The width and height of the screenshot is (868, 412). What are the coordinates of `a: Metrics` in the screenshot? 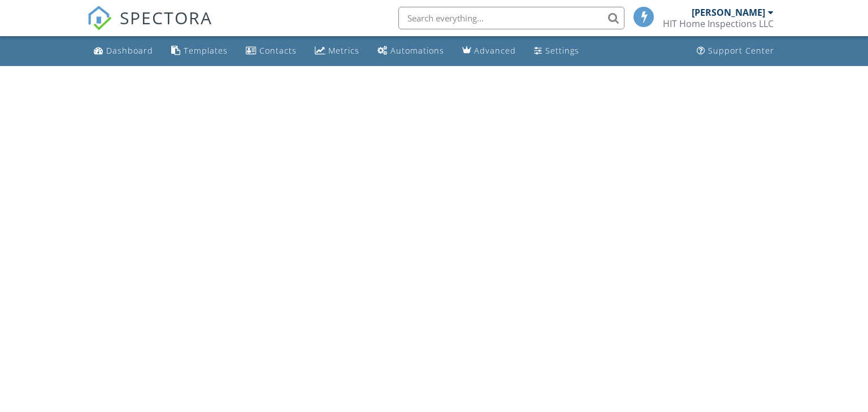 It's located at (337, 51).